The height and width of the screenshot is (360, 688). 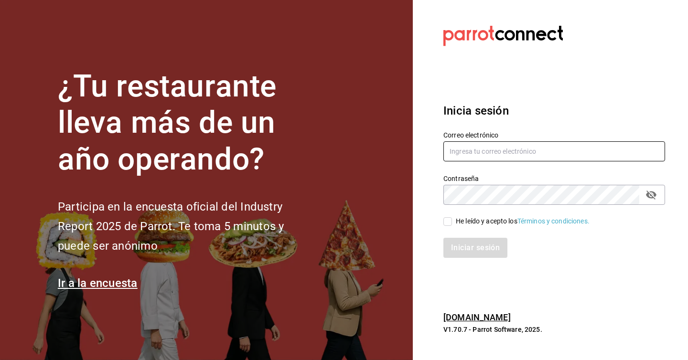 What do you see at coordinates (187, 227) in the screenshot?
I see `h2: Participa en la encuesta oficial del Industry Report 2025 de Parrot. Te toma 5 minutos y puede se...` at bounding box center [187, 227].